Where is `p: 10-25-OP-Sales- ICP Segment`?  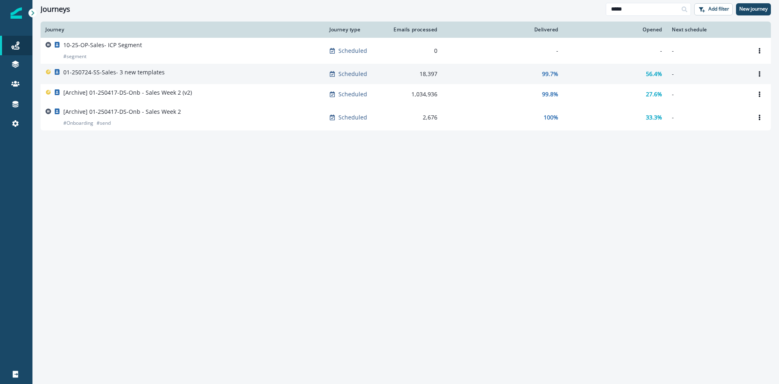 p: 10-25-OP-Sales- ICP Segment is located at coordinates (103, 45).